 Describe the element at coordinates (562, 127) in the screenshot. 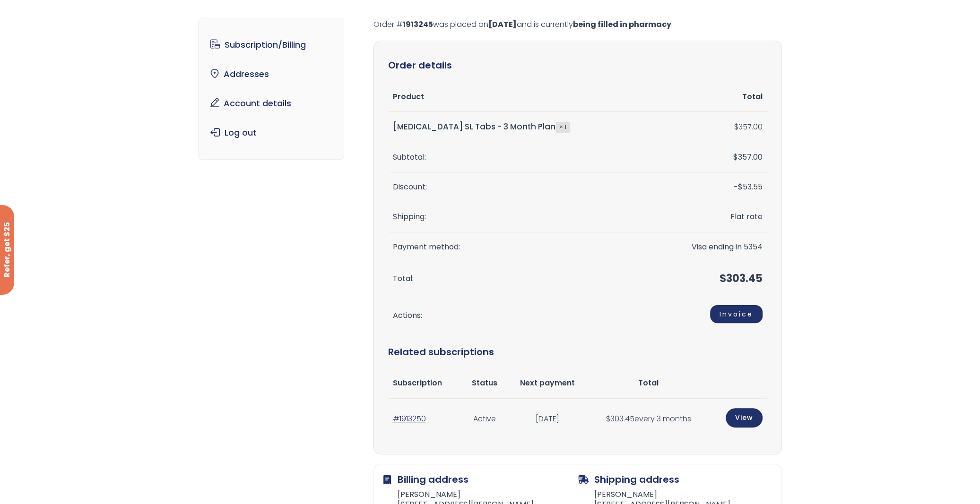

I see `strong: × 1` at that location.